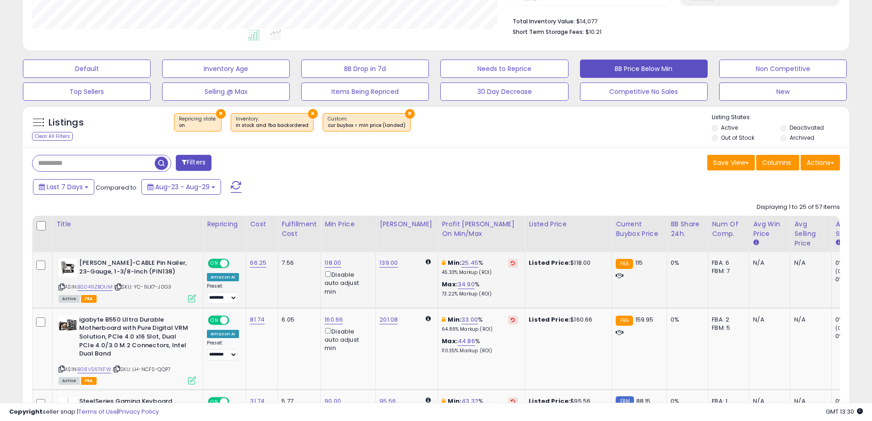  What do you see at coordinates (142, 369) in the screenshot?
I see `span: | SKU: LH-NCFS-QQP7` at bounding box center [142, 369].